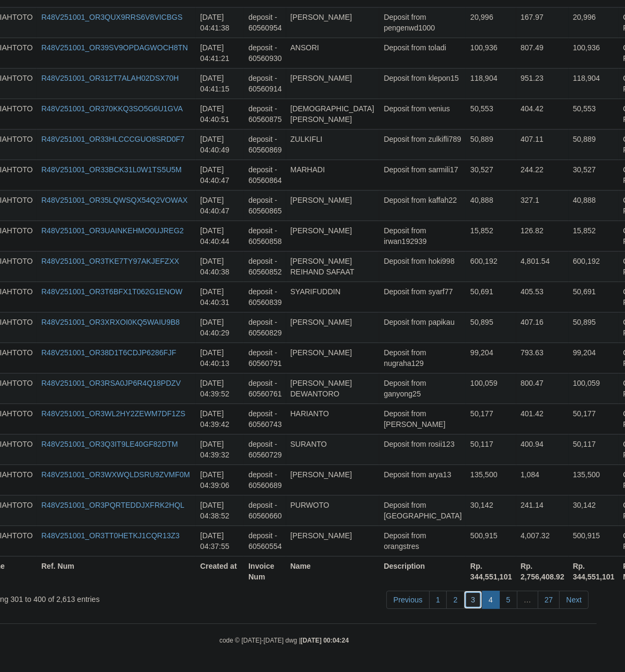 Image resolution: width=625 pixels, height=672 pixels. Describe the element at coordinates (332, 175) in the screenshot. I see `td: MARHADI` at that location.